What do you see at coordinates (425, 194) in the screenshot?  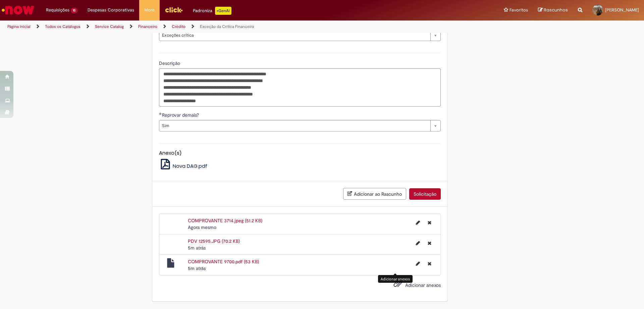 I see `button: Solicitação` at bounding box center [425, 194].